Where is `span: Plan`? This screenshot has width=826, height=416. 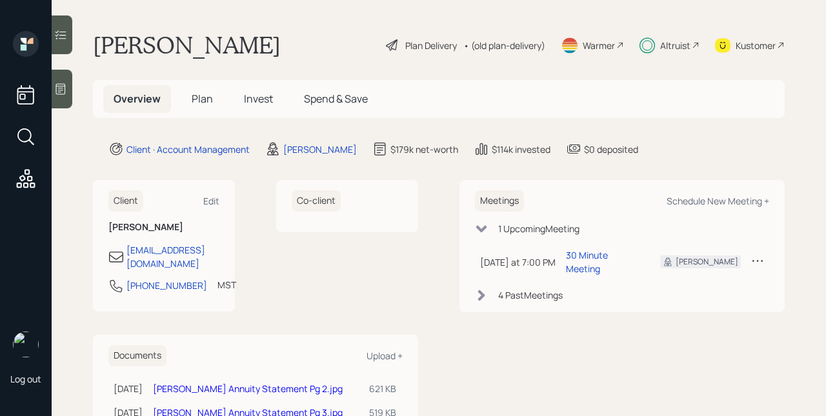
span: Plan is located at coordinates (202, 99).